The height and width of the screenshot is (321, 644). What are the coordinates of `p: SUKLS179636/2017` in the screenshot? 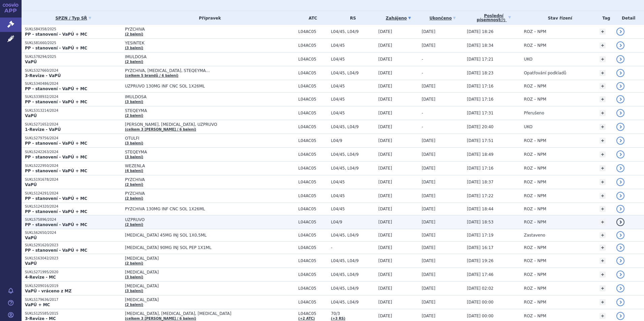 It's located at (73, 300).